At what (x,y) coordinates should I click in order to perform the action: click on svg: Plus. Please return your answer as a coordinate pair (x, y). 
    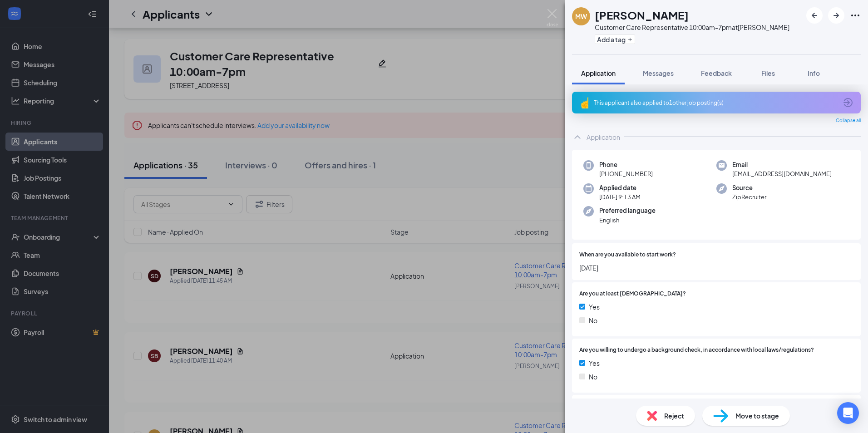
    Looking at the image, I should click on (630, 40).